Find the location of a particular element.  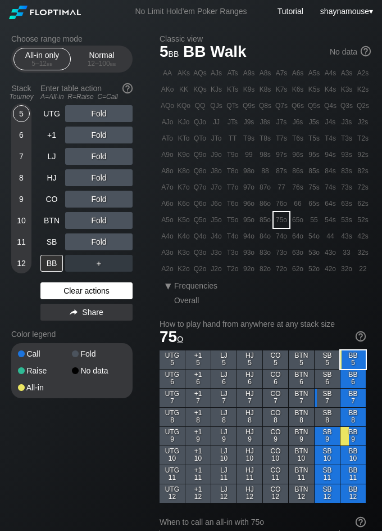

div: Q2o is located at coordinates (200, 269).